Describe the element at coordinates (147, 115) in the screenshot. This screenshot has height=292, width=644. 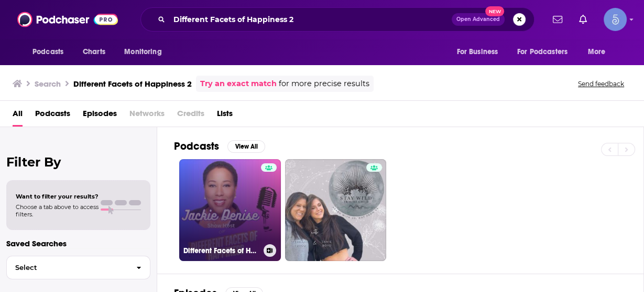
I see `span: Networks` at that location.